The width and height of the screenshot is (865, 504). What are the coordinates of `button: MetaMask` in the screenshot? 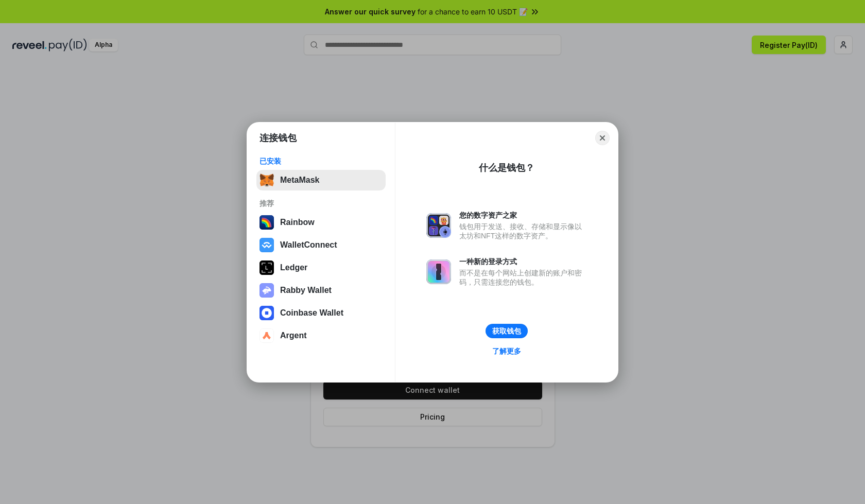 It's located at (320, 180).